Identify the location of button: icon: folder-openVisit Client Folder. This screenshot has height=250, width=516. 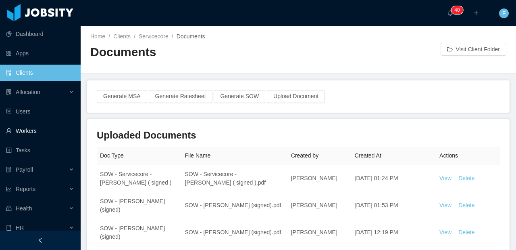
(474, 49).